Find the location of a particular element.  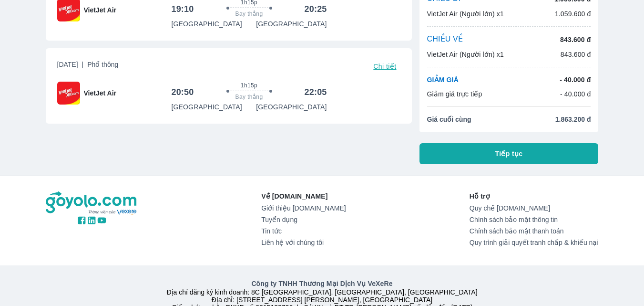

p: 1.059.600 đ is located at coordinates (573, 14).